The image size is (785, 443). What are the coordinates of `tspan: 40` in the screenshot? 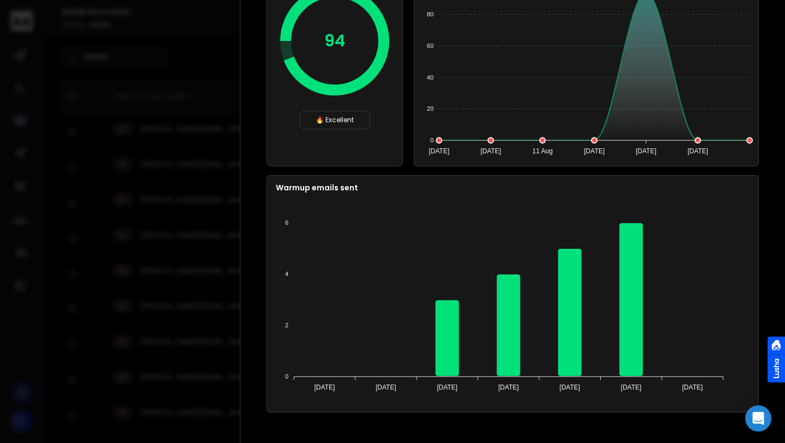 It's located at (430, 77).